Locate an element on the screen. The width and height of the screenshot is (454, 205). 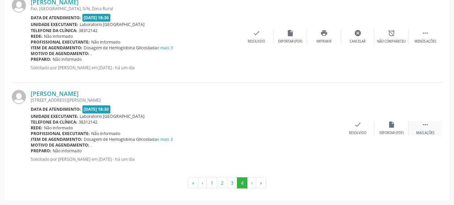
div: Não compareceu is located at coordinates (391, 42).